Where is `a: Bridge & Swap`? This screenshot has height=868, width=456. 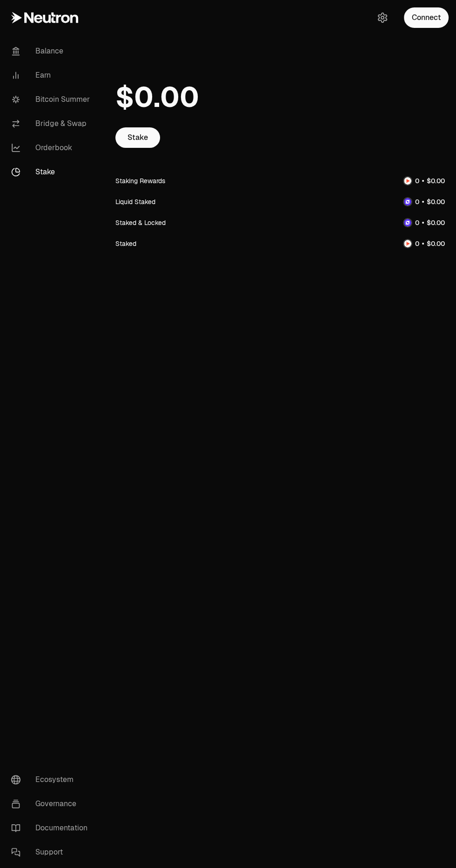
a: Bridge & Swap is located at coordinates (52, 123).